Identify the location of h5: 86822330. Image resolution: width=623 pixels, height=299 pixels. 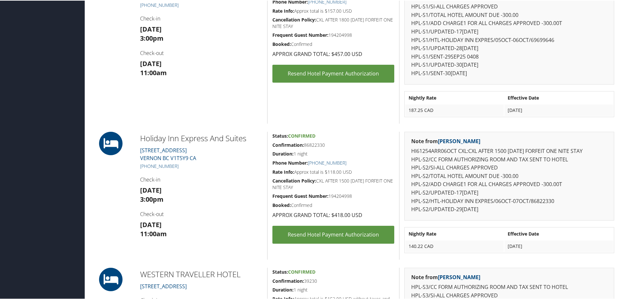
(333, 145).